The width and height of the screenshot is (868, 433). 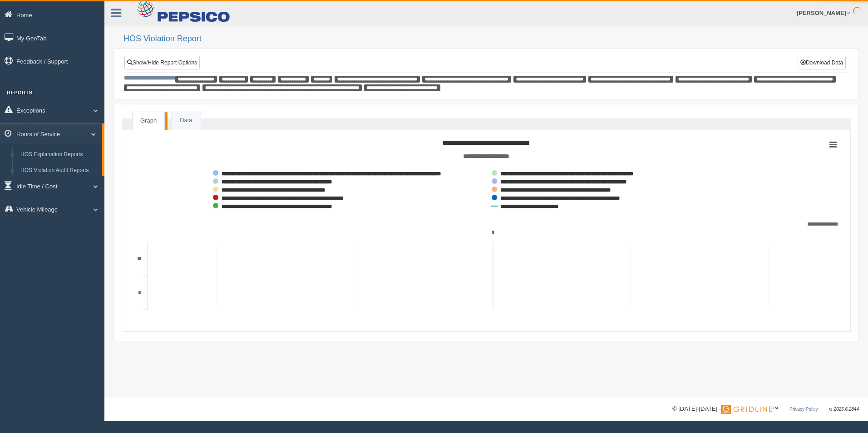 What do you see at coordinates (149, 121) in the screenshot?
I see `a: Graph` at bounding box center [149, 121].